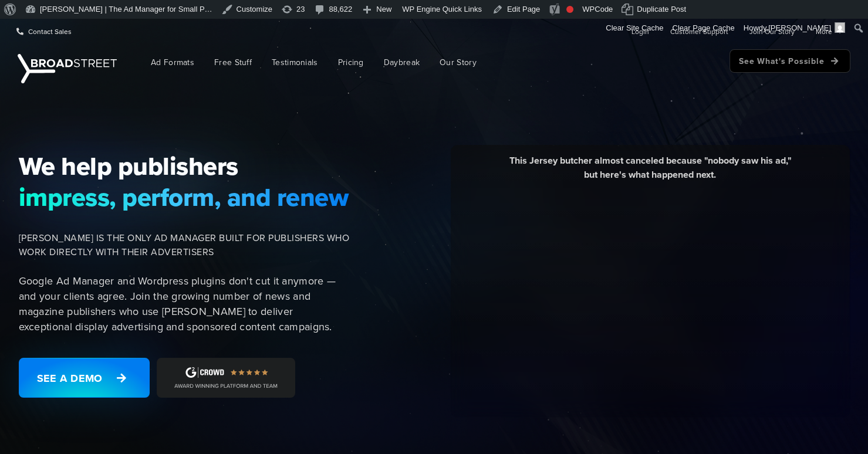 The image size is (868, 454). I want to click on a: See What's Possible, so click(790, 61).